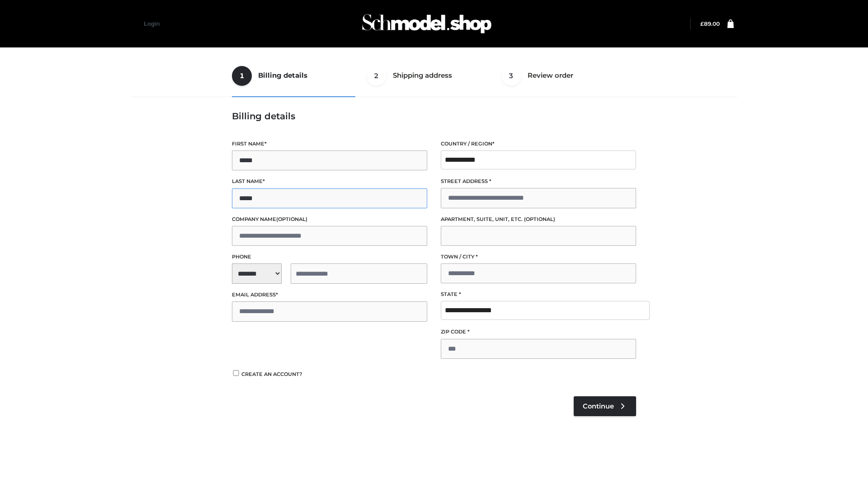 This screenshot has height=488, width=868. I want to click on label: Country / Region, so click(539, 144).